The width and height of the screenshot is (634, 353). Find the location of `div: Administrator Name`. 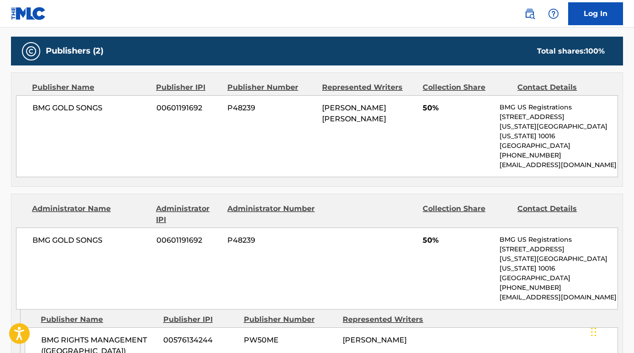

div: Administrator Name is located at coordinates (91, 214).